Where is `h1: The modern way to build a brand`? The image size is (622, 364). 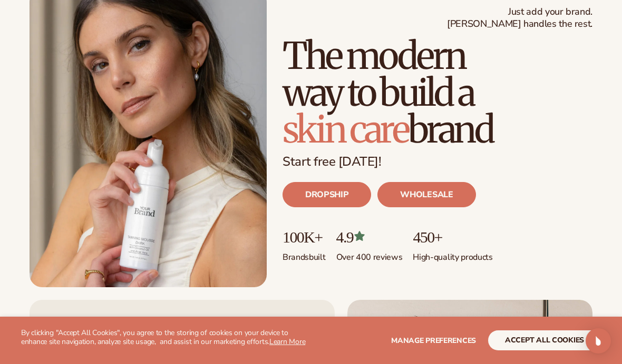 h1: The modern way to build a brand is located at coordinates (437, 93).